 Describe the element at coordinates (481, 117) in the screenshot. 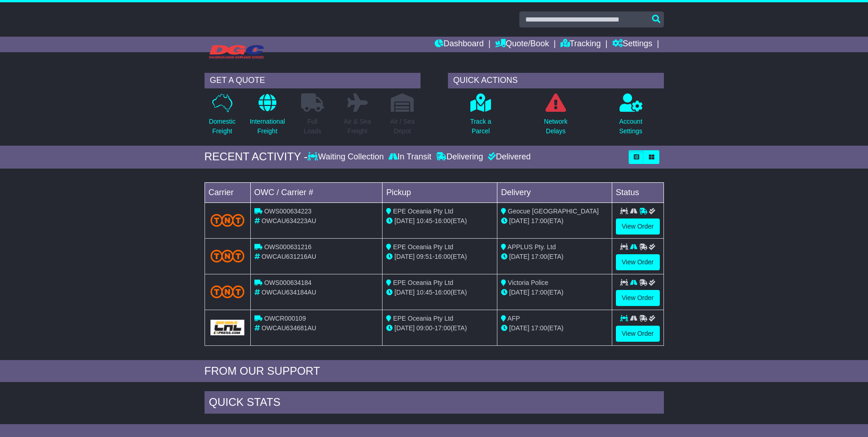

I see `a: Track aParcel` at that location.